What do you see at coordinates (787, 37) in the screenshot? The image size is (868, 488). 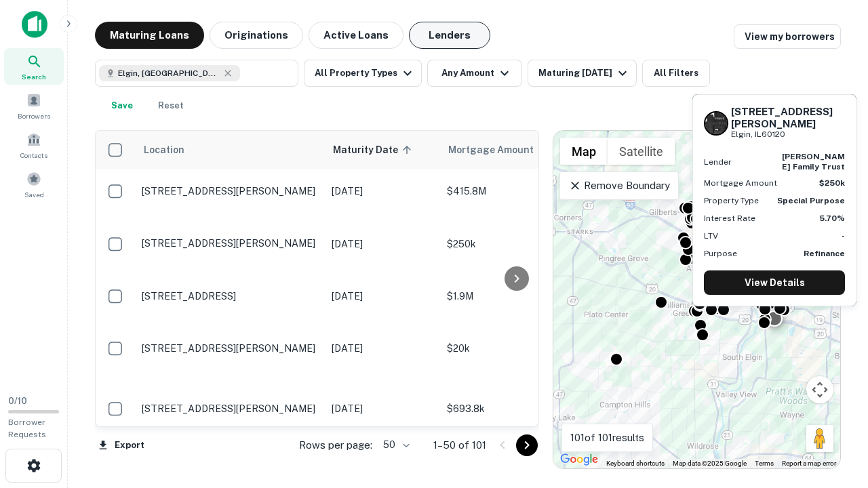 I see `a: View my borrowers` at bounding box center [787, 37].